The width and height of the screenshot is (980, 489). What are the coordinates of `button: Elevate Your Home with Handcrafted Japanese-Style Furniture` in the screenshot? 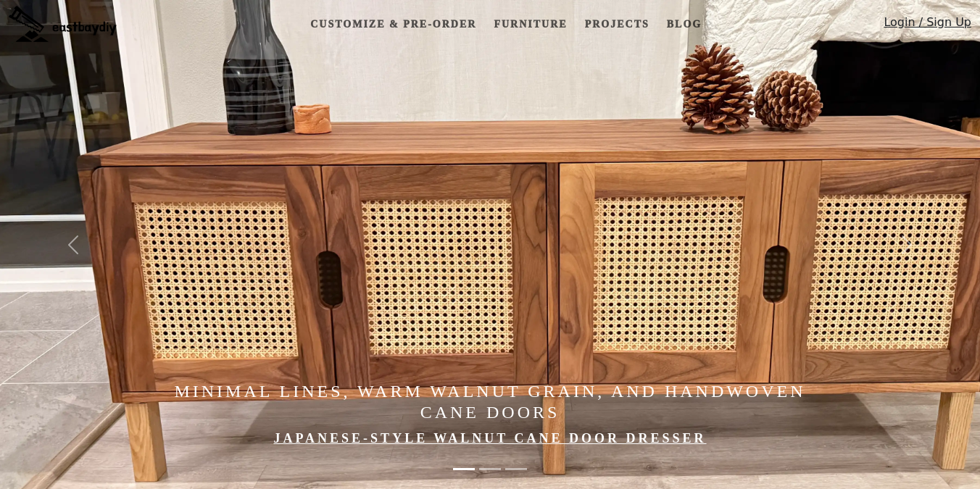 It's located at (517, 469).